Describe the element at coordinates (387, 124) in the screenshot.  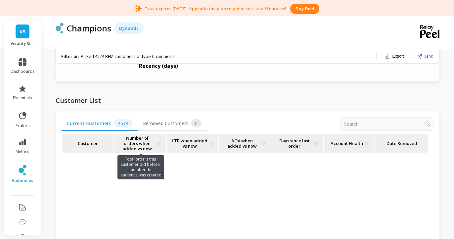
I see `input: Search` at that location.